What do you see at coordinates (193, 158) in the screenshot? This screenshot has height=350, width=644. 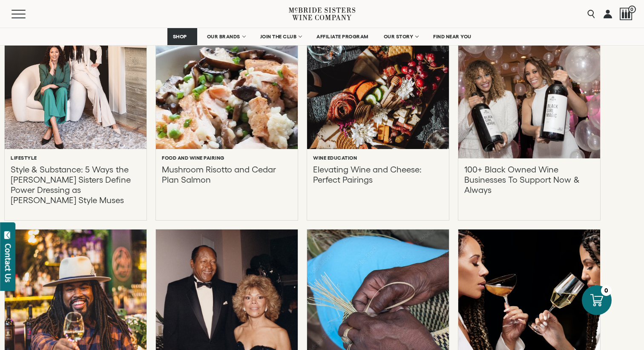 I see `h6: Food and Wine Pairing` at bounding box center [193, 158].